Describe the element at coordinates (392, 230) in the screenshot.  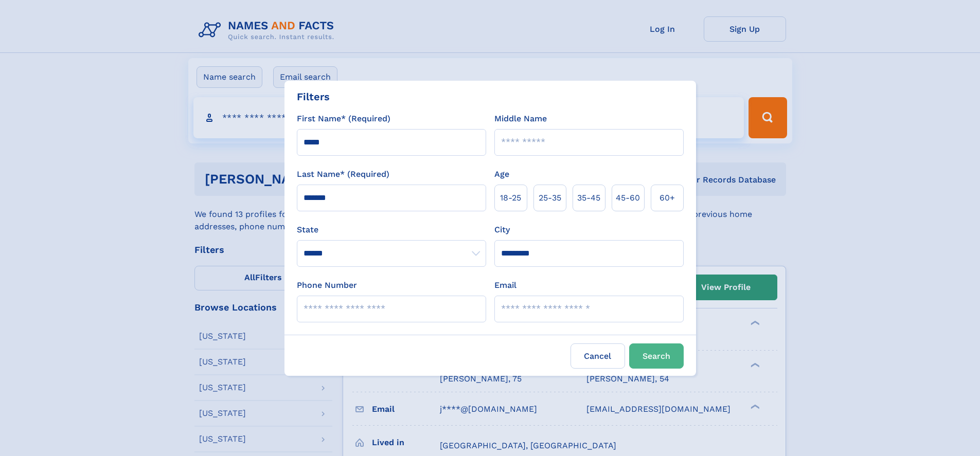
I see `label: State` at that location.